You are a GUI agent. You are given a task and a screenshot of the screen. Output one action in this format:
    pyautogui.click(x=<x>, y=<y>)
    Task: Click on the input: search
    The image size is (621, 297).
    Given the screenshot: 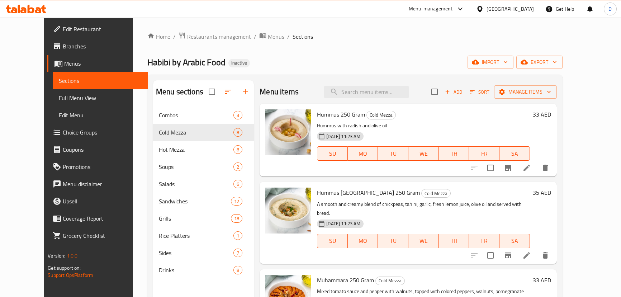 What is the action you would take?
    pyautogui.click(x=367, y=92)
    